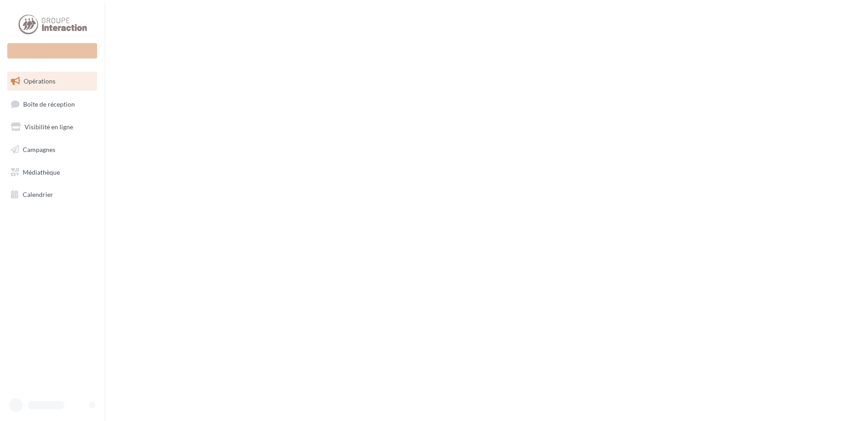 The image size is (868, 421). What do you see at coordinates (38, 194) in the screenshot?
I see `span: Calendrier` at bounding box center [38, 194].